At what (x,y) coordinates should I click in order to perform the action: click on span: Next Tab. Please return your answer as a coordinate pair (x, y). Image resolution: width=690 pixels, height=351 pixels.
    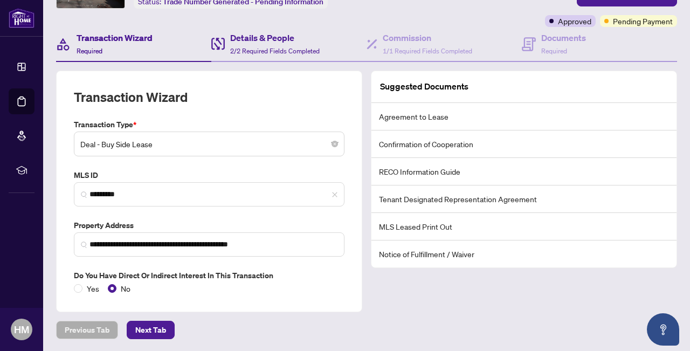
    Looking at the image, I should click on (150, 330).